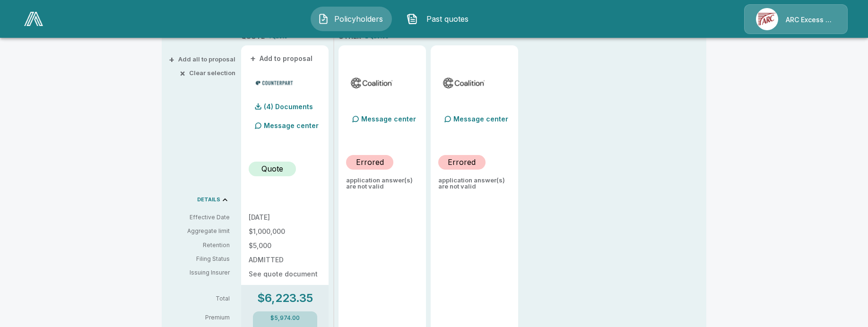  I want to click on img: Past quotes Icon, so click(412, 19).